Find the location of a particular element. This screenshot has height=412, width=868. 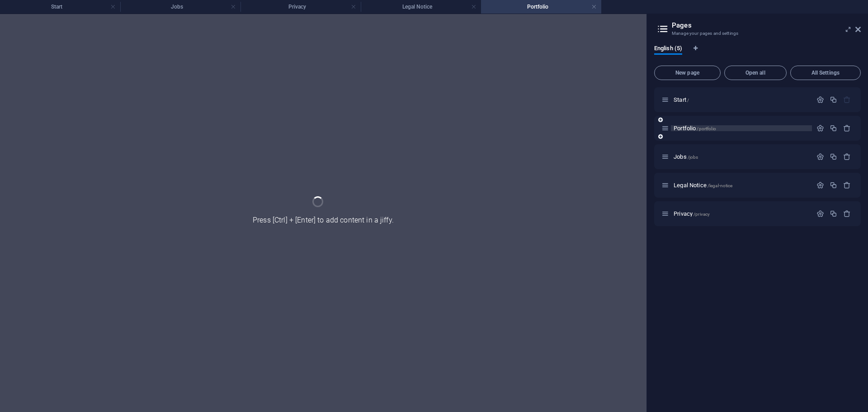

div: Privacy/privacy is located at coordinates (741, 213).